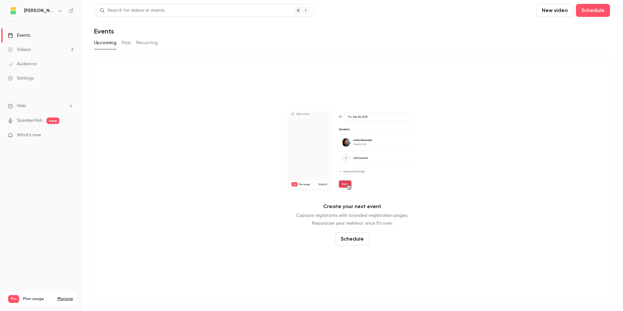 The width and height of the screenshot is (623, 311). What do you see at coordinates (21, 106) in the screenshot?
I see `span: Help` at bounding box center [21, 106].